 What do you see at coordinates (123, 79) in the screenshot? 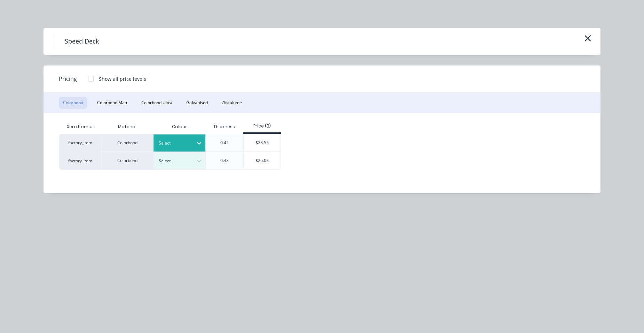
I see `div: Show all price levels` at bounding box center [123, 79].